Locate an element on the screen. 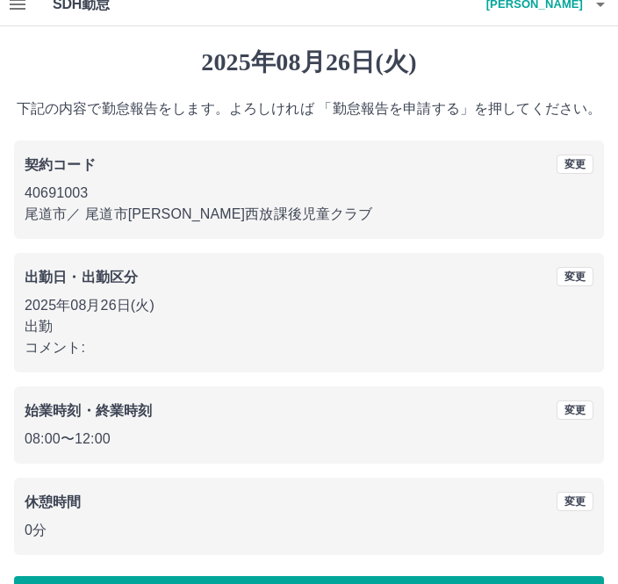  b: 休憩時間 is located at coordinates (53, 502).